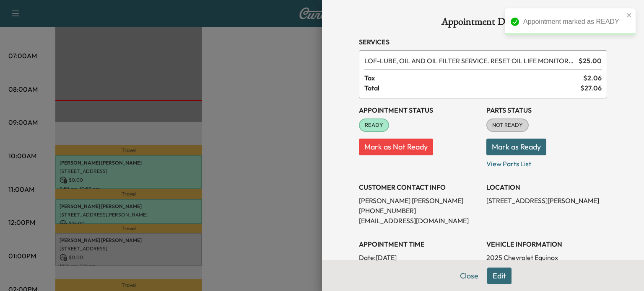 This screenshot has width=644, height=291. What do you see at coordinates (472, 88) in the screenshot?
I see `span: Total` at bounding box center [472, 88].